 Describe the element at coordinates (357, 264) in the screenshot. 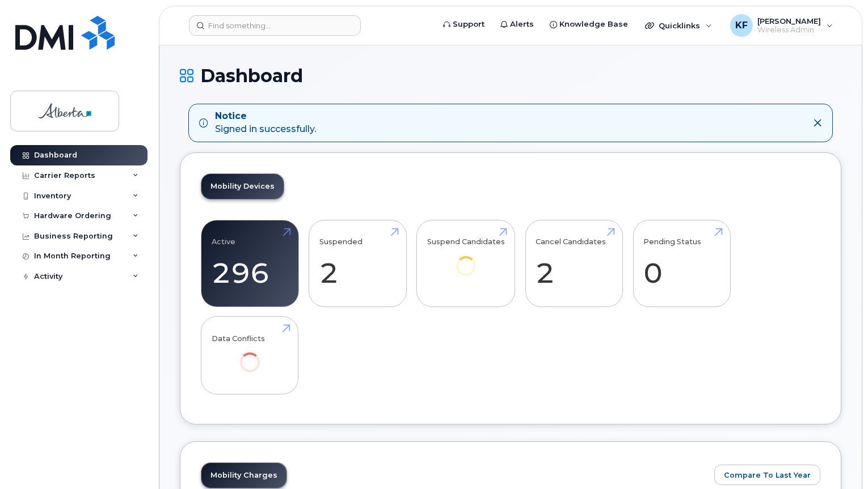

I see `a: Suspended 2` at that location.